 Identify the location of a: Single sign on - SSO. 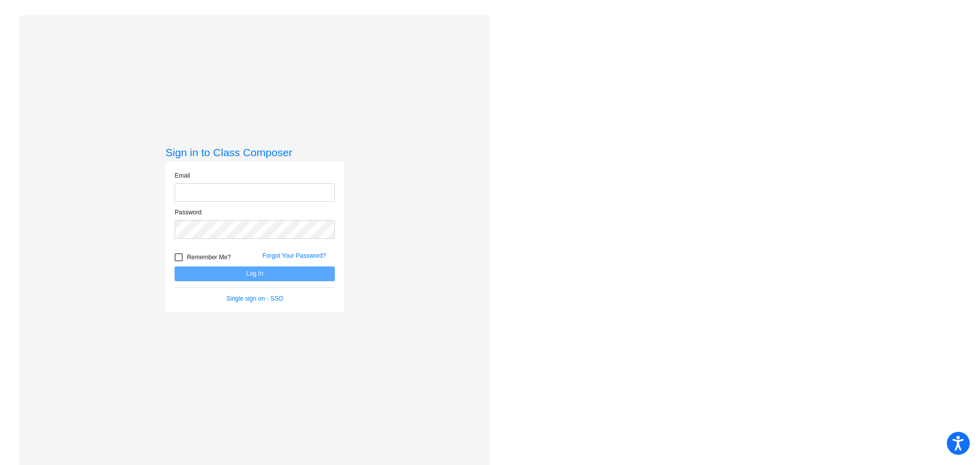
(255, 299).